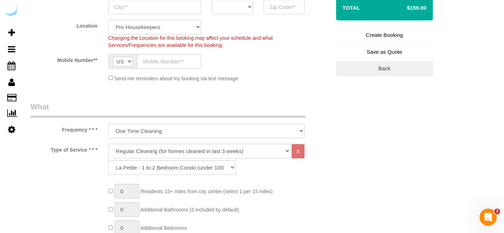 This screenshot has width=504, height=233. What do you see at coordinates (385, 52) in the screenshot?
I see `a: Save as Quote` at bounding box center [385, 52].